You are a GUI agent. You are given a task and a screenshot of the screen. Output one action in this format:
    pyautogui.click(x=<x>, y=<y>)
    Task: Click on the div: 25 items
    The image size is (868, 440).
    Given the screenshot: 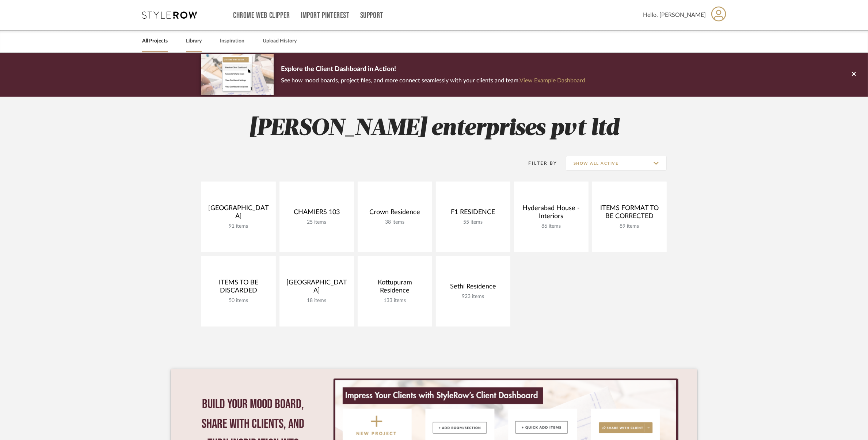 What is the action you would take?
    pyautogui.click(x=316, y=222)
    